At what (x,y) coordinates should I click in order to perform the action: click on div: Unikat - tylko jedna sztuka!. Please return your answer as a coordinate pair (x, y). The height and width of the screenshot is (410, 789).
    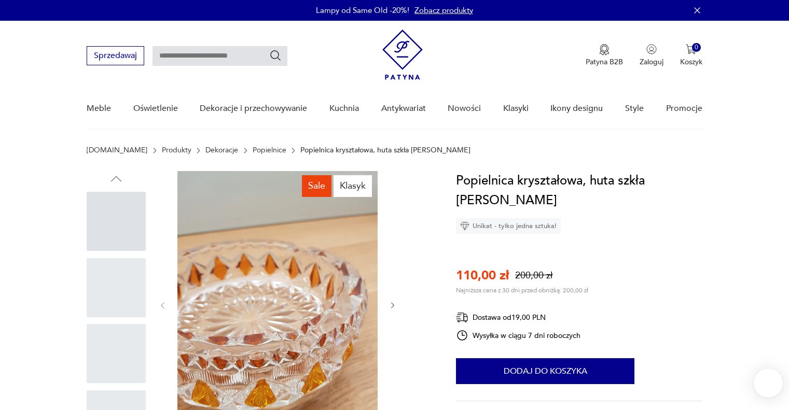
    Looking at the image, I should click on (508, 226).